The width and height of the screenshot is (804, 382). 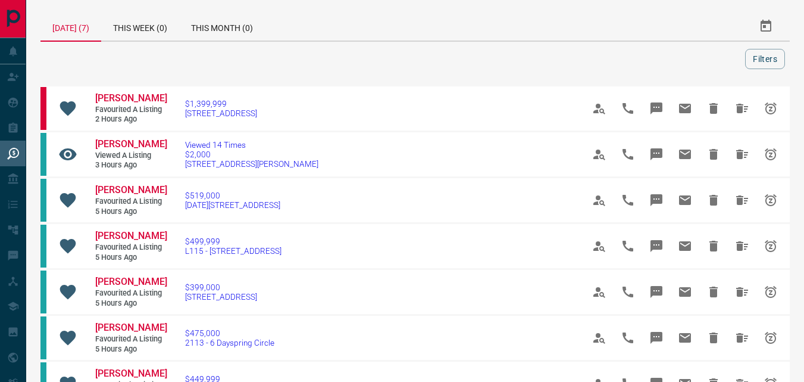 What do you see at coordinates (230, 338) in the screenshot?
I see `a: $475,0002113 - 6 Dayspring Circle` at bounding box center [230, 338].